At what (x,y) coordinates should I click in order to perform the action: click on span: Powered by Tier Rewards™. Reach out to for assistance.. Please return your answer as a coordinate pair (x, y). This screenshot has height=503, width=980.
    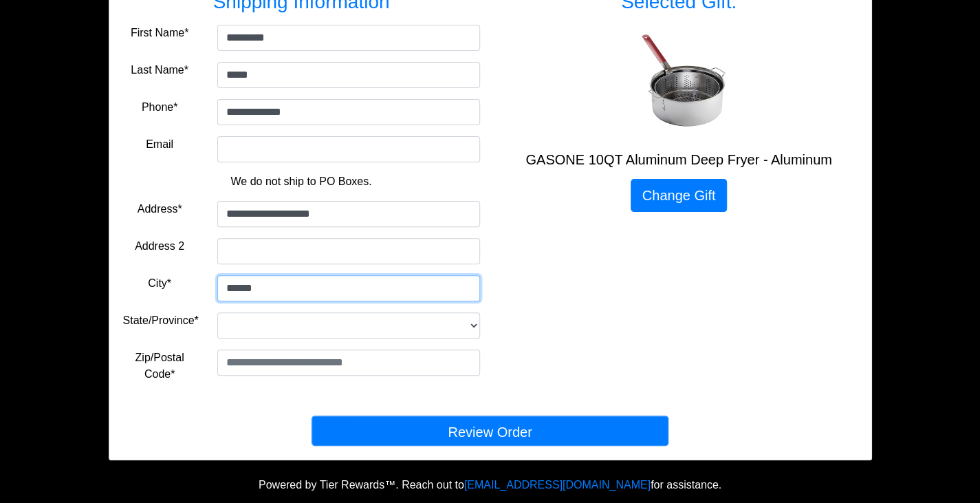
    Looking at the image, I should click on (490, 485).